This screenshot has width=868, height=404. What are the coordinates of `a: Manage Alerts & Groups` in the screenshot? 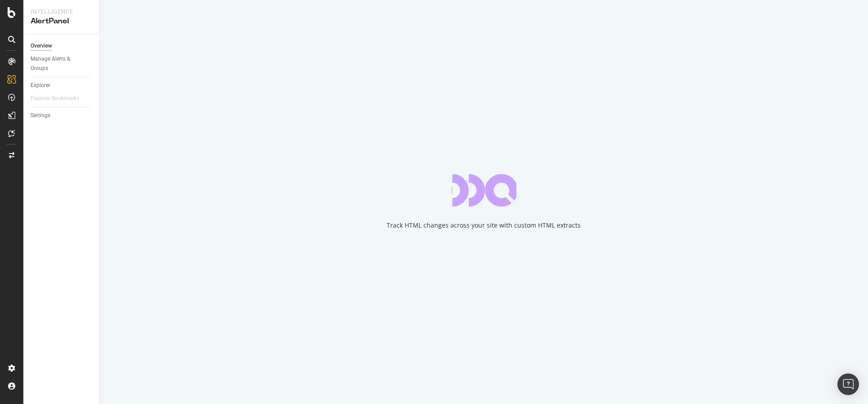 It's located at (61, 64).